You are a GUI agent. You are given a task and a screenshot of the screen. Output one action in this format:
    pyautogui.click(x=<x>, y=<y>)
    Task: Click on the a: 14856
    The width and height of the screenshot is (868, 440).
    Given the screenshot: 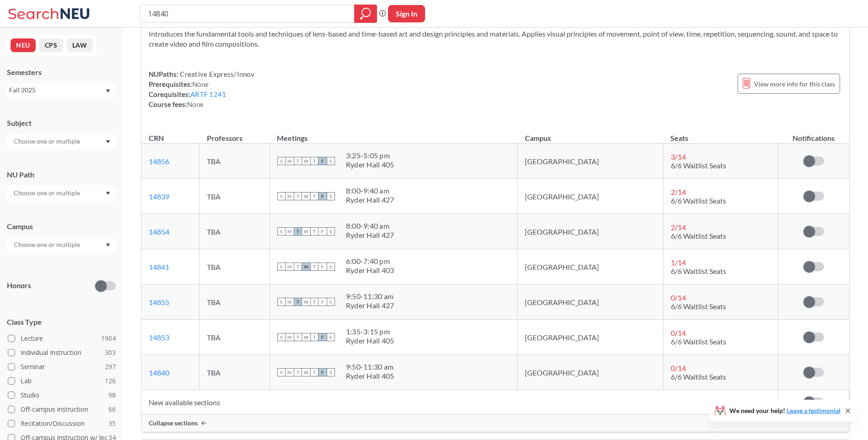 What is the action you would take?
    pyautogui.click(x=159, y=161)
    